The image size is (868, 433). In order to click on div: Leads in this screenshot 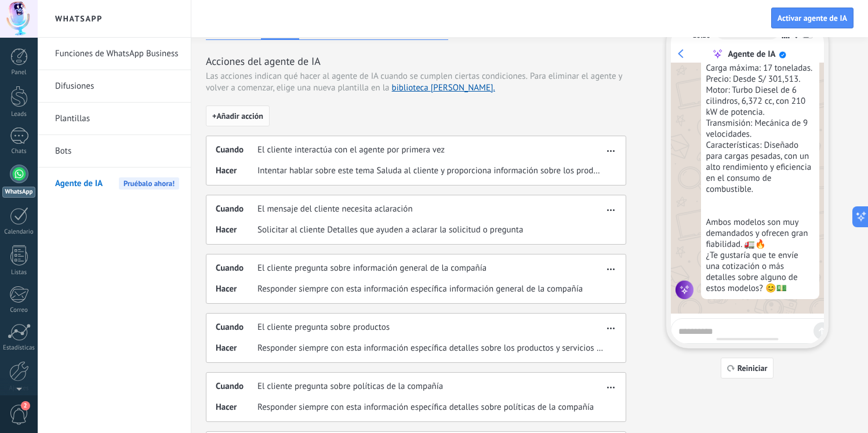, I will do `click(19, 114)`.